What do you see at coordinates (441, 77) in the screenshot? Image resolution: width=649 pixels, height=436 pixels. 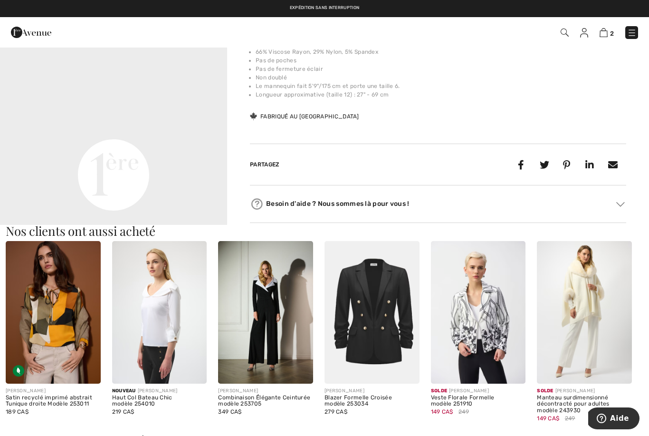 I see `li: Non doublé` at bounding box center [441, 77].